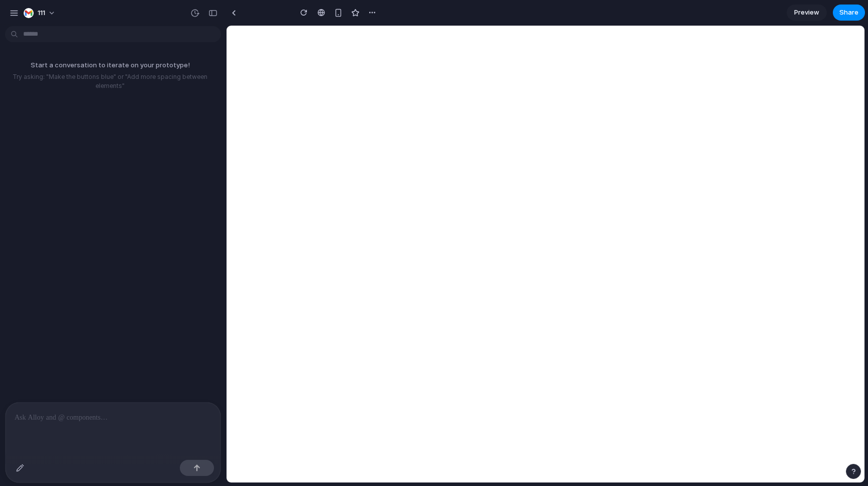 The height and width of the screenshot is (486, 868). What do you see at coordinates (807, 13) in the screenshot?
I see `a: Preview` at bounding box center [807, 13].